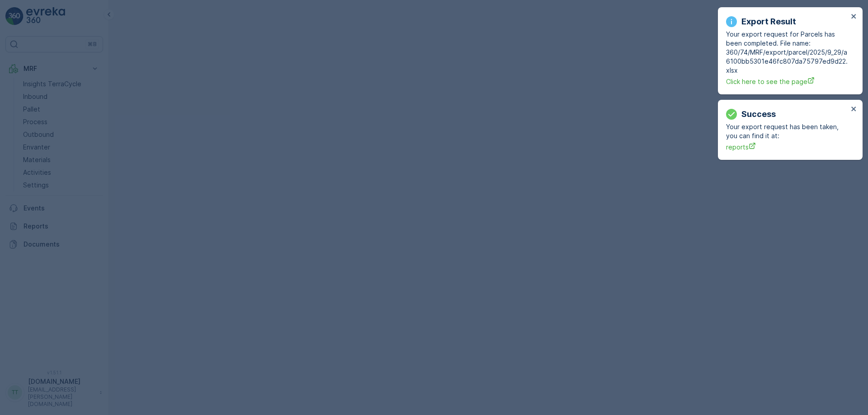 The image size is (868, 415). What do you see at coordinates (787, 147) in the screenshot?
I see `span: reports` at bounding box center [787, 147].